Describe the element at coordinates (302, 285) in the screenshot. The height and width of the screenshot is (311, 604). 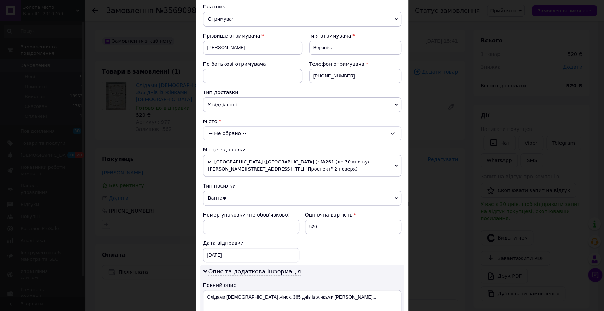
I see `div: Повний опис` at that location.